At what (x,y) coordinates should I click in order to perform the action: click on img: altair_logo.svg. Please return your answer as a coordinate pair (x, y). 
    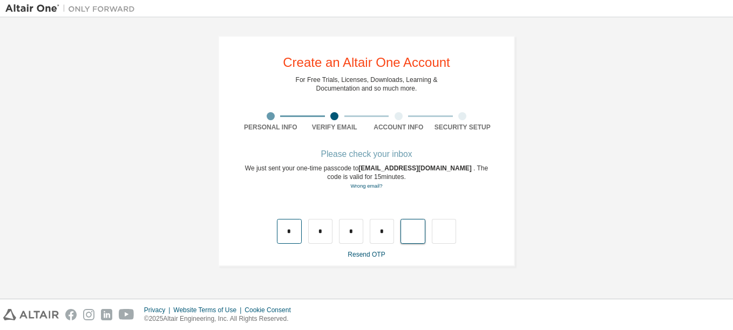
    Looking at the image, I should click on (31, 315).